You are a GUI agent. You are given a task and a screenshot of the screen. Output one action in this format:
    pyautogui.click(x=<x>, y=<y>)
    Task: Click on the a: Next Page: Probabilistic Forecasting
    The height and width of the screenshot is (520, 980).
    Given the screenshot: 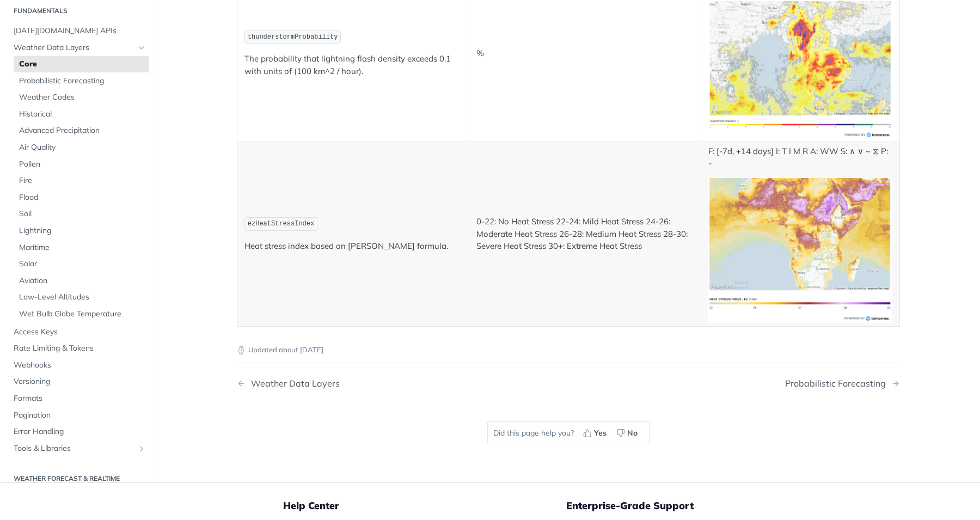 What is the action you would take?
    pyautogui.click(x=843, y=384)
    